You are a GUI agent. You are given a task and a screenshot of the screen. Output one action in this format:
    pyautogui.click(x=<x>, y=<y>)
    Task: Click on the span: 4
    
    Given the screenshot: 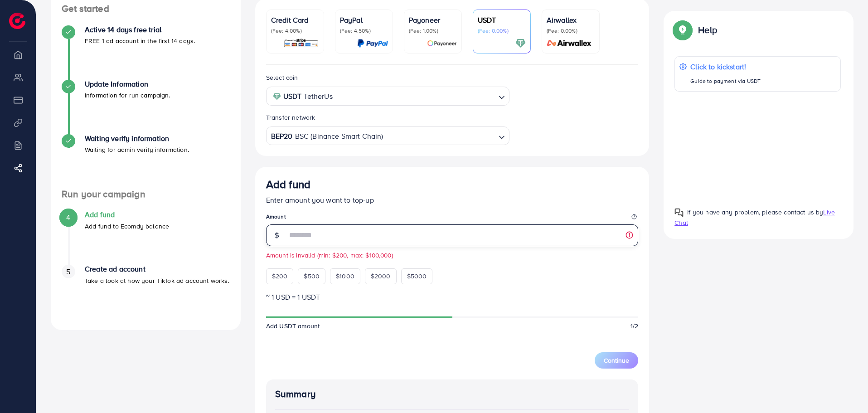 What is the action you would take?
    pyautogui.click(x=68, y=217)
    